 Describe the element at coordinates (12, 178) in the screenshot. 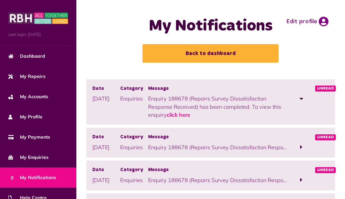

I see `span: 0` at that location.